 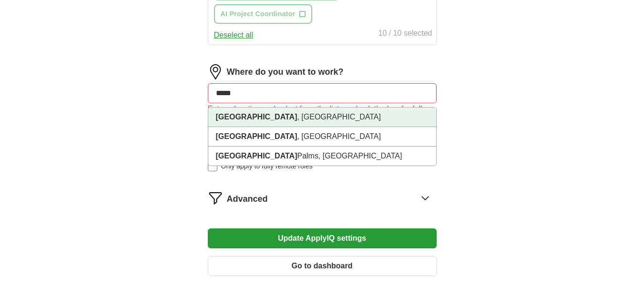 What do you see at coordinates (258, 13) in the screenshot?
I see `span: AI Project Coordinator` at bounding box center [258, 13].